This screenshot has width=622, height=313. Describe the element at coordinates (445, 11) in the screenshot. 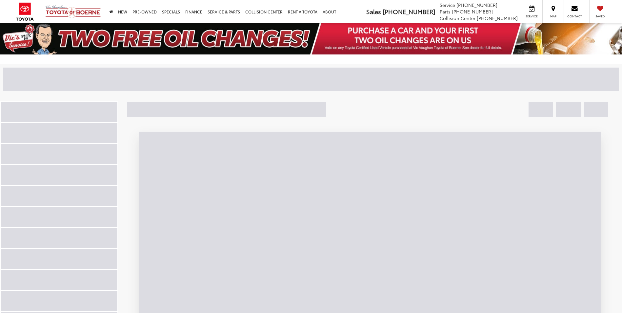

I see `span: Parts` at that location.